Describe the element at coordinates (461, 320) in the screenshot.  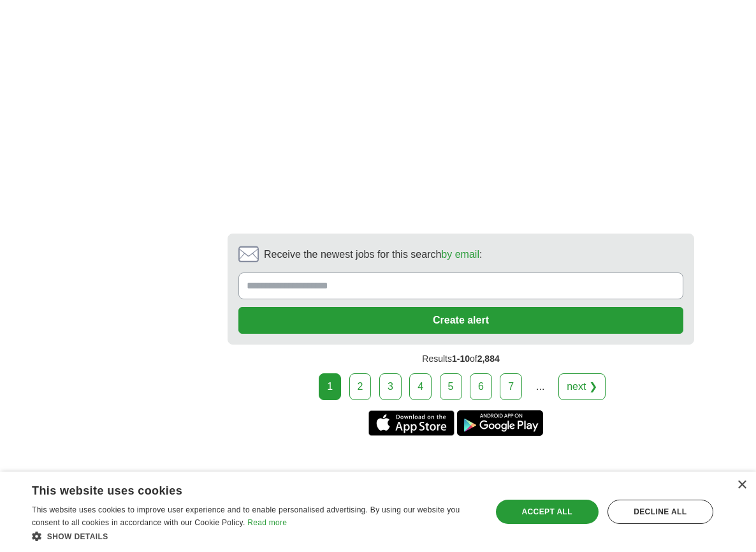
I see `button: Create alert` at that location.